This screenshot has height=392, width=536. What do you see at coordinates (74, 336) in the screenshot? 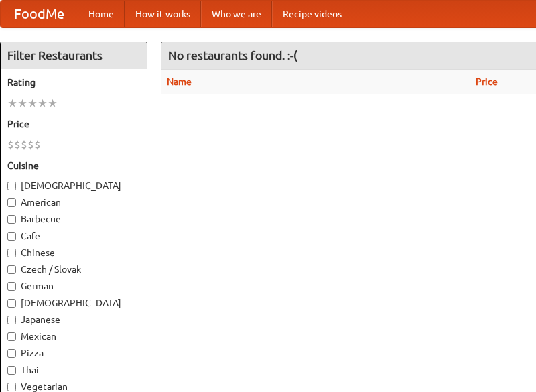
I see `label: Mexican` at bounding box center [74, 336].